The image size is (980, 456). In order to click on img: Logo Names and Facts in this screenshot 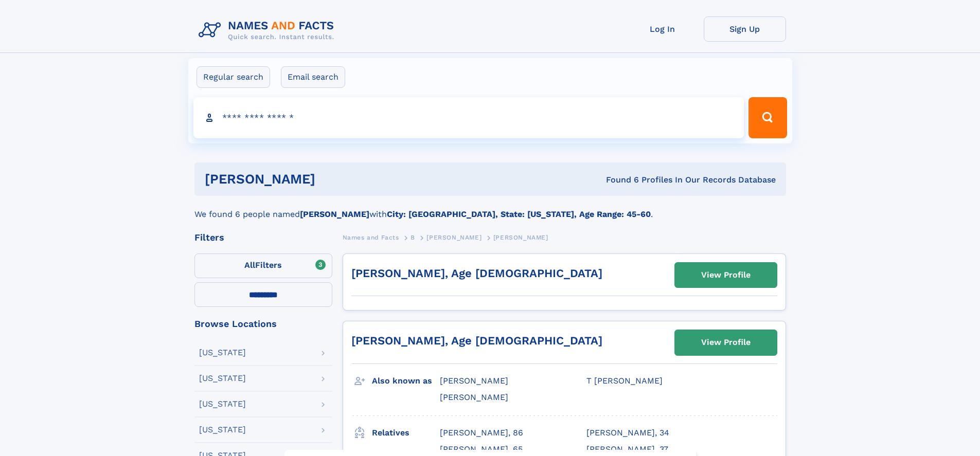, I will do `click(268, 30)`.